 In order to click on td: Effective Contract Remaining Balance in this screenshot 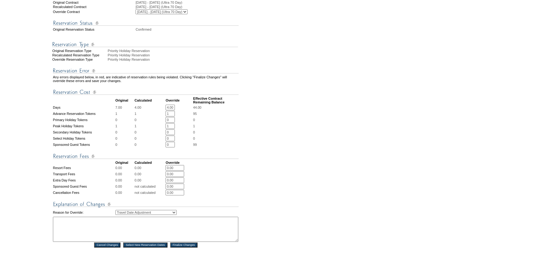, I will do `click(216, 100)`.